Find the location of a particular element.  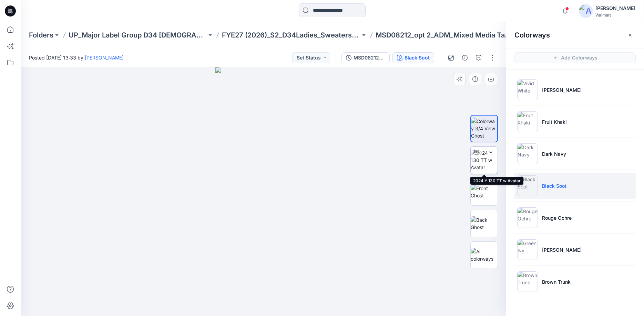

img: 2024 Y 130 TT w Avatar is located at coordinates (484, 160).